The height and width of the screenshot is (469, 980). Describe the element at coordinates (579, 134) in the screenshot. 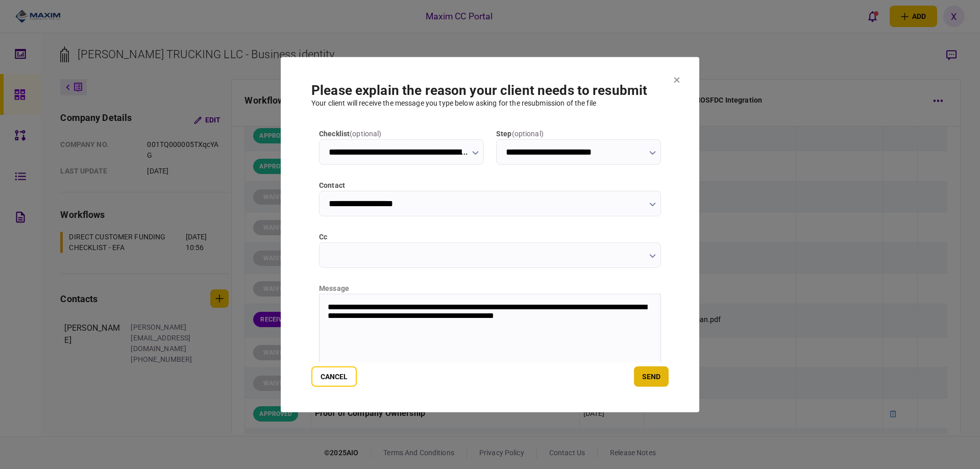

I see `label: step` at that location.